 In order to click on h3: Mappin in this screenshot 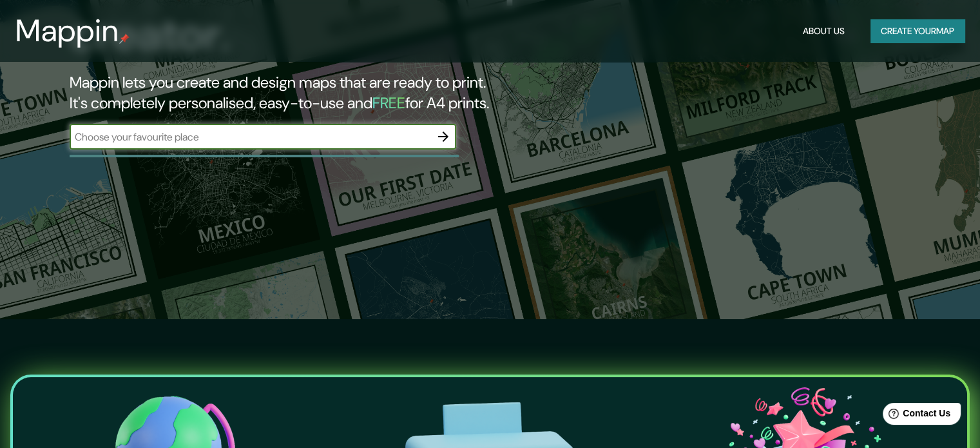, I will do `click(67, 31)`.